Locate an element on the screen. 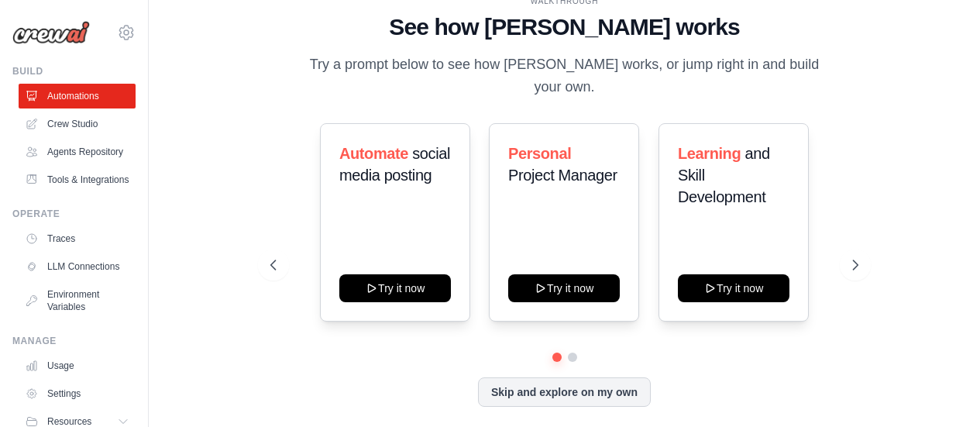  img: Logo is located at coordinates (51, 32).